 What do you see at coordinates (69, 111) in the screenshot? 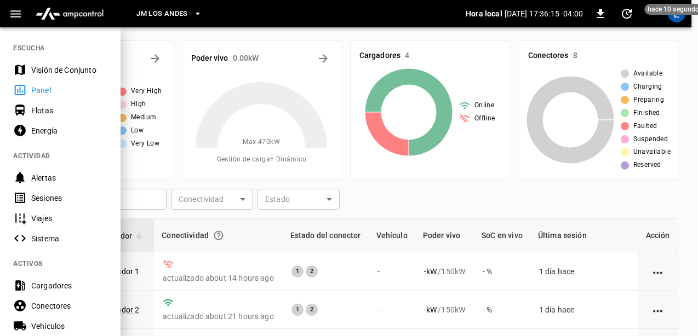
I see `div: Flotas` at bounding box center [69, 111].